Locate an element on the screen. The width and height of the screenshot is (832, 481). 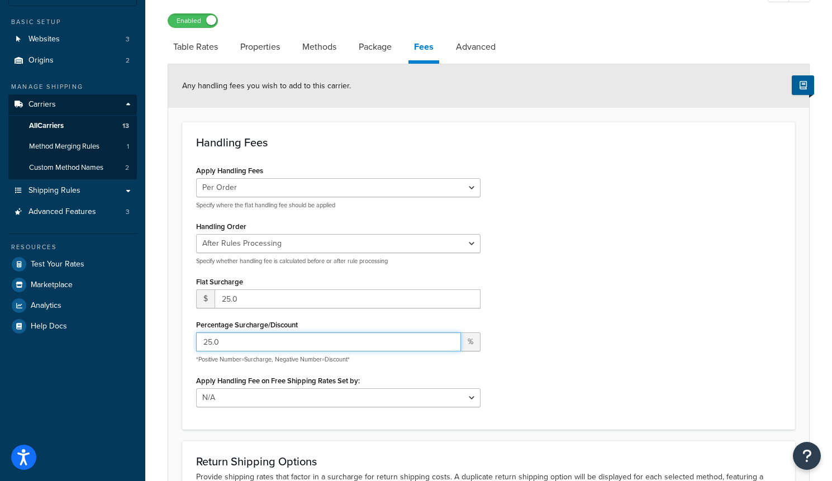
a: Table Rates is located at coordinates (195, 47).